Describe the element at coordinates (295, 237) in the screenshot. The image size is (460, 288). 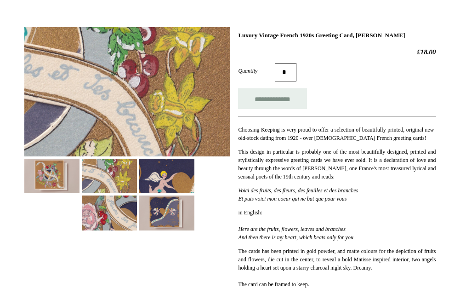
I see `em: And then there is my heart, which beats only for you` at that location.